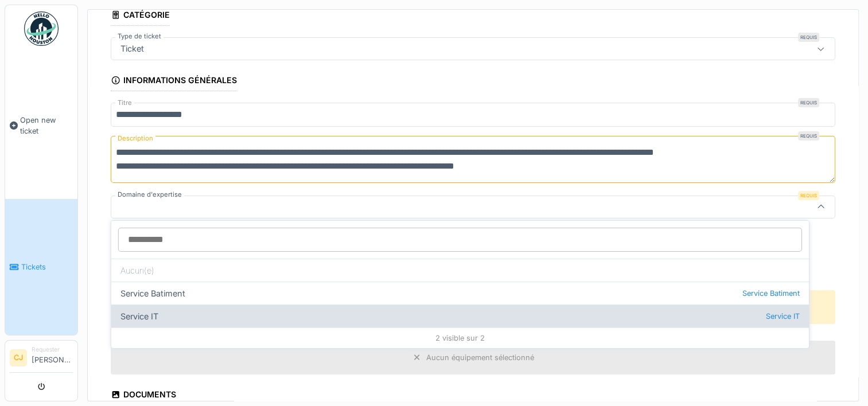 This screenshot has height=406, width=868. What do you see at coordinates (782, 317) in the screenshot?
I see `span: Service IT` at bounding box center [782, 317].